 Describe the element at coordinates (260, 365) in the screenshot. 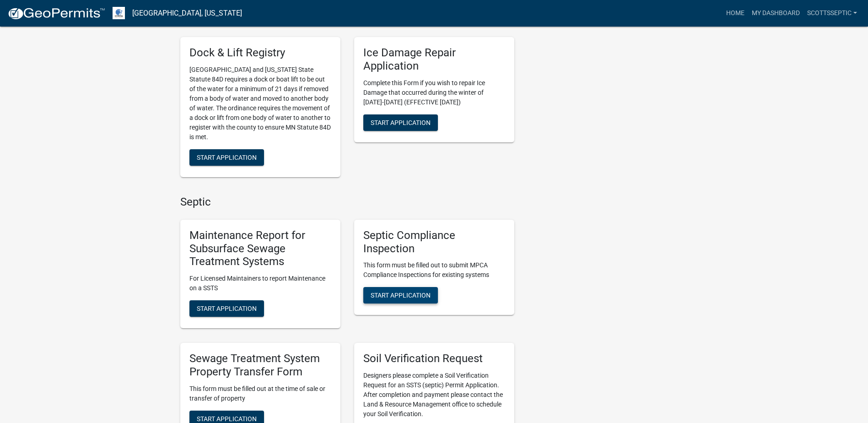

I see `h5: Sewage Treatment System Property Transfer Form` at that location.